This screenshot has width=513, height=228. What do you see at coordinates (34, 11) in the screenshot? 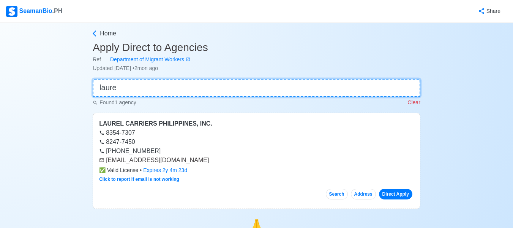
I see `div: SeamanBio` at bounding box center [34, 11].